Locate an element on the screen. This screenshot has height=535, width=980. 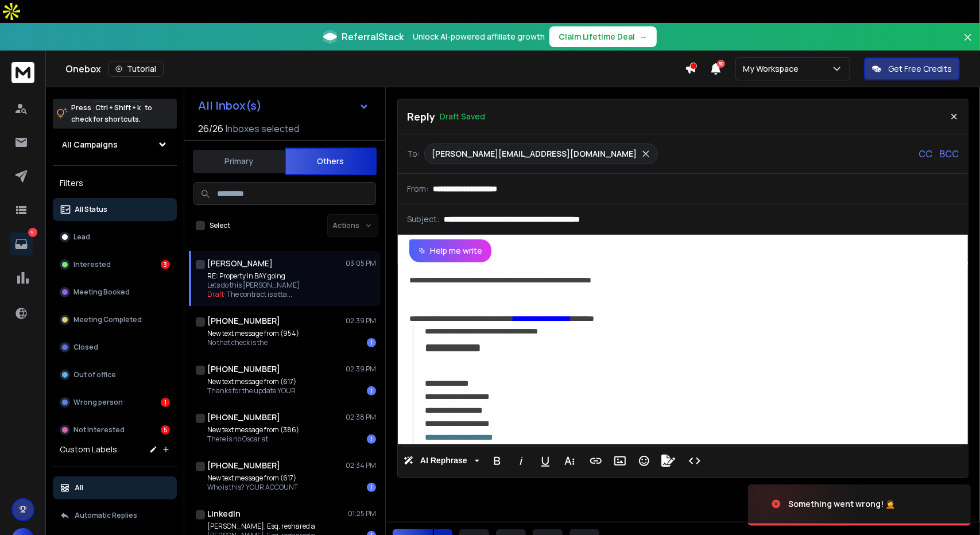
p: Automatic Replies is located at coordinates (105, 516).